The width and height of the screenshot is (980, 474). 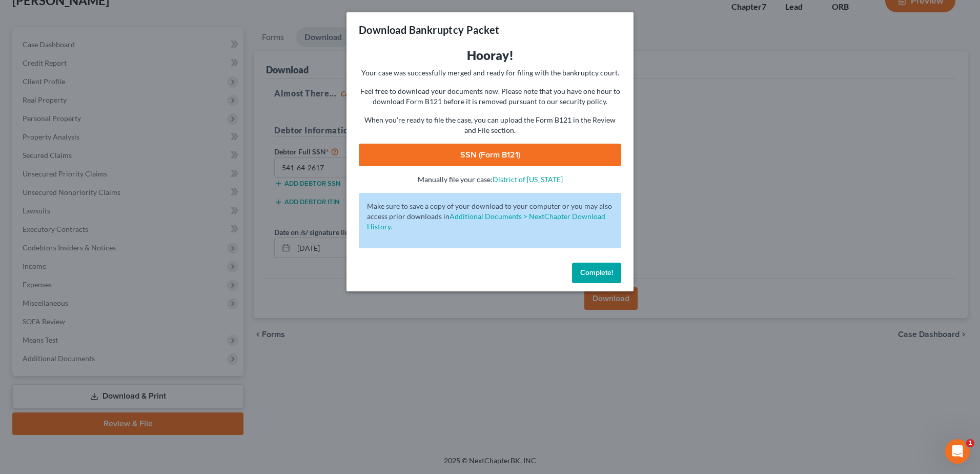 What do you see at coordinates (971, 443) in the screenshot?
I see `span: 1` at bounding box center [971, 443].